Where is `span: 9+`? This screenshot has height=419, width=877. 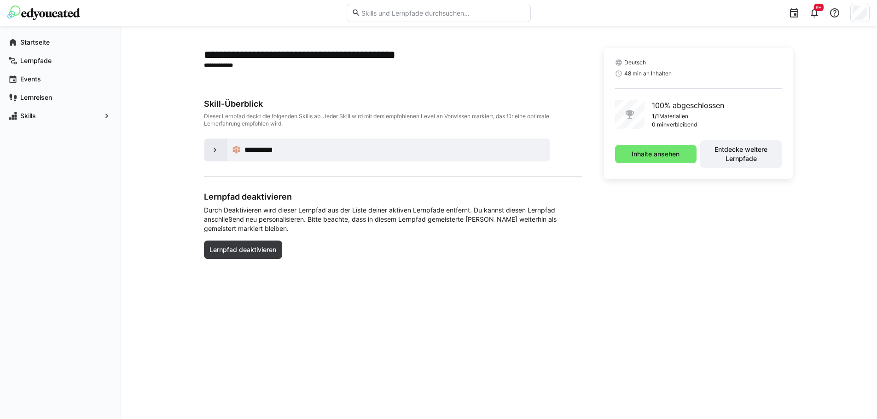 span: 9+ is located at coordinates (818, 7).